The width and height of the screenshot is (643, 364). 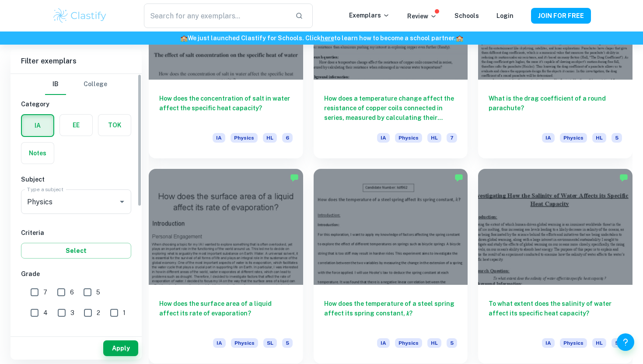 What do you see at coordinates (327, 38) in the screenshot?
I see `a: here` at bounding box center [327, 38].